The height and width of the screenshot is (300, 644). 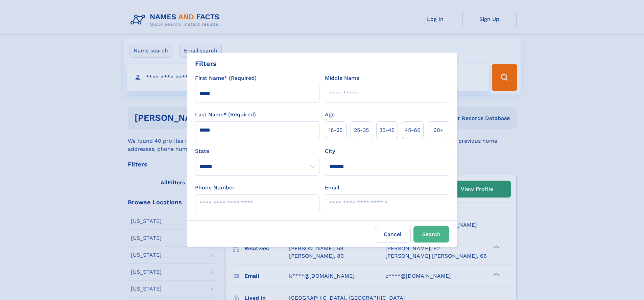 What do you see at coordinates (330, 151) in the screenshot?
I see `label: City` at bounding box center [330, 151].